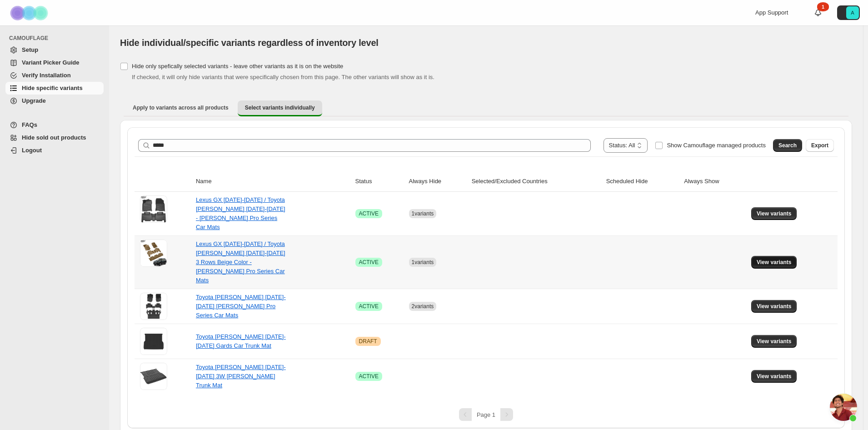 The image size is (868, 430). What do you see at coordinates (55, 101) in the screenshot?
I see `a: Upgrade` at bounding box center [55, 101].